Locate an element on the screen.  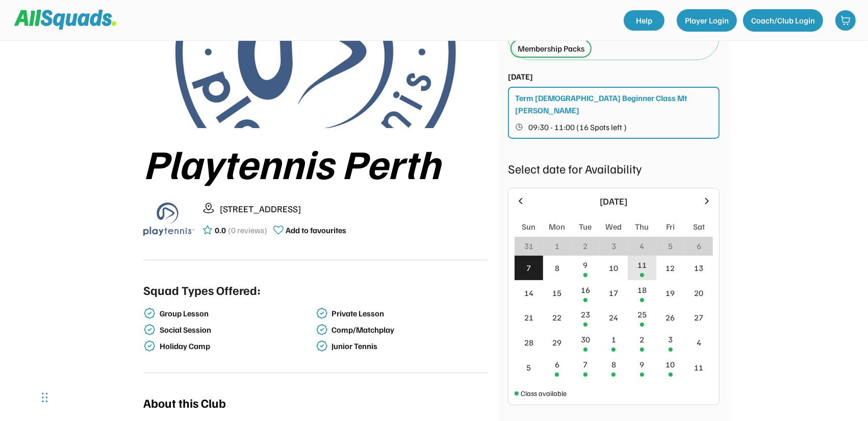
div: Add to favourites is located at coordinates (316, 230).